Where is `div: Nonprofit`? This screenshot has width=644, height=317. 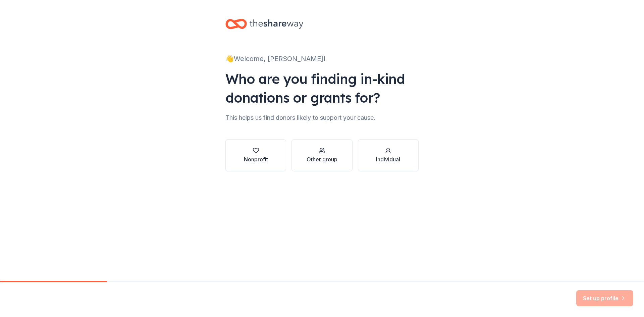
div: Nonprofit is located at coordinates (256, 159).